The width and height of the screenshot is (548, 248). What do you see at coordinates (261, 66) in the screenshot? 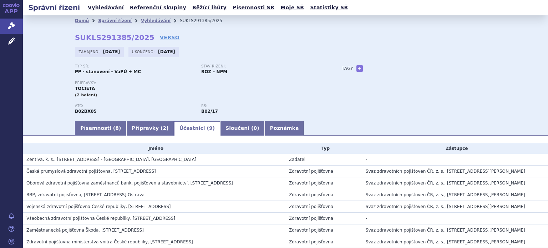
I see `p: Stav řízení:` at bounding box center [261, 66].